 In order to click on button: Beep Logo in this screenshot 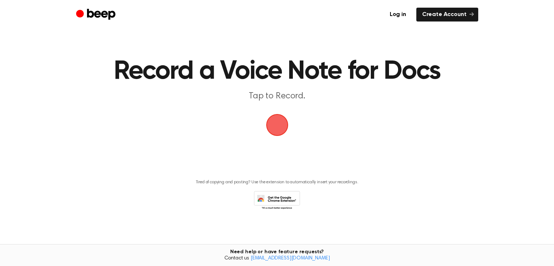, I will do `click(277, 125)`.